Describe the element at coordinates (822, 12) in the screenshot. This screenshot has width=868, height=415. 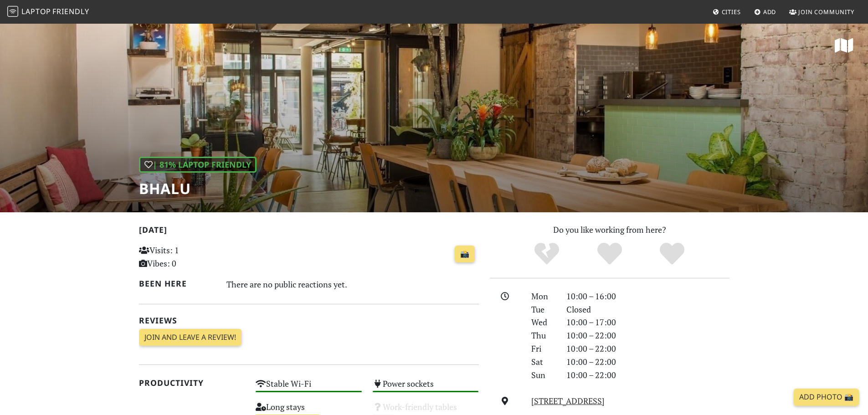
I see `a: Join Community` at that location.